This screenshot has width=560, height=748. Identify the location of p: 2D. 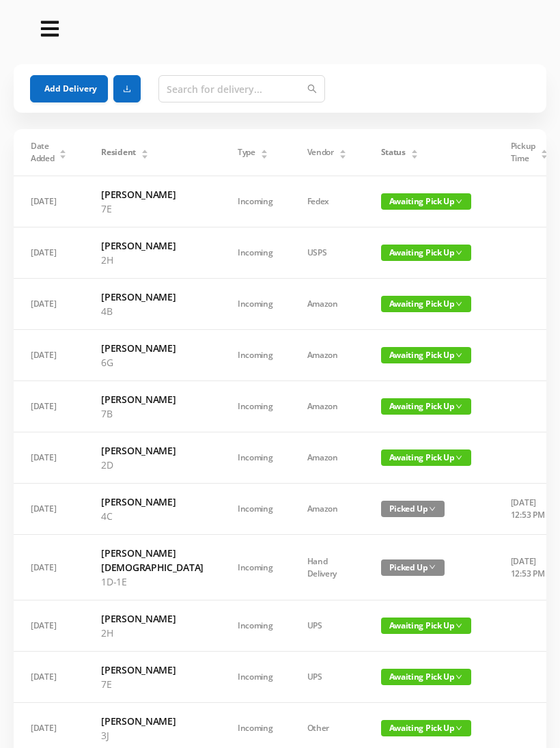
(152, 464).